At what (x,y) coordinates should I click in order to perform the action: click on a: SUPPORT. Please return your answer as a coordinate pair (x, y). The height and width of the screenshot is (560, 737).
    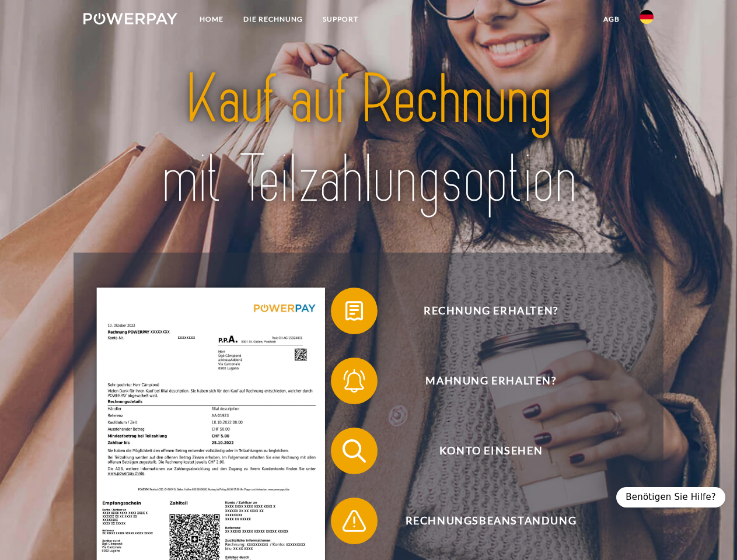
    Looking at the image, I should click on (340, 20).